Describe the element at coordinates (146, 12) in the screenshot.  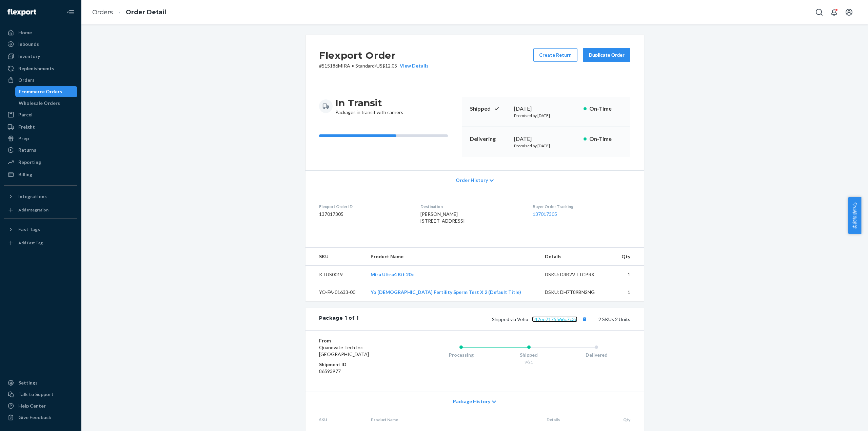
I see `a: Order Detail` at that location.